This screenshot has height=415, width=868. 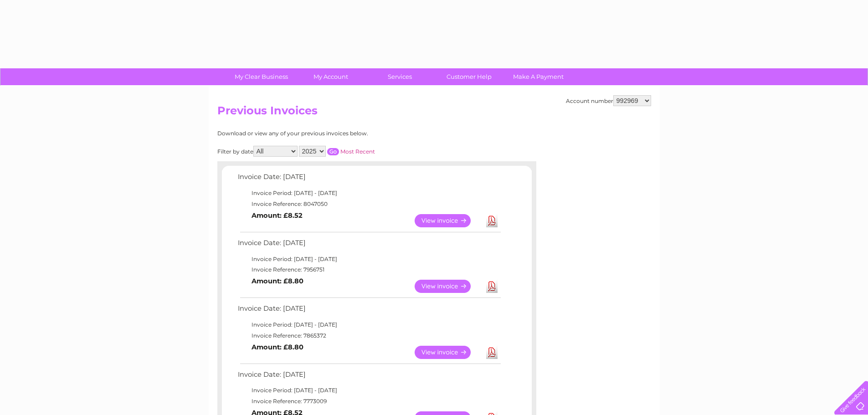 I want to click on a: Most Recent, so click(x=358, y=151).